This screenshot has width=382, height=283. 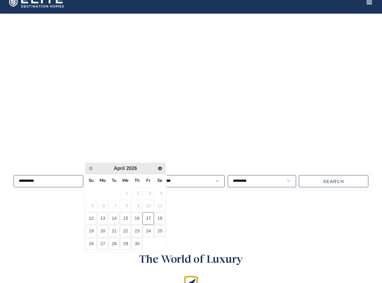 I want to click on a: 24, so click(x=148, y=232).